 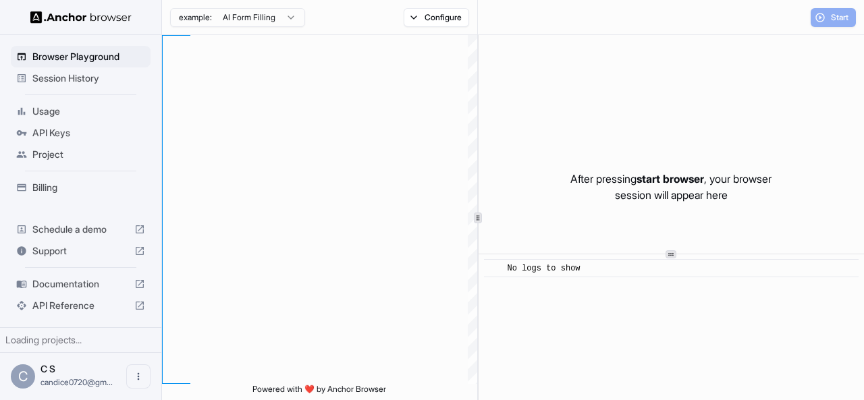 What do you see at coordinates (80, 111) in the screenshot?
I see `div: Usage` at bounding box center [80, 111].